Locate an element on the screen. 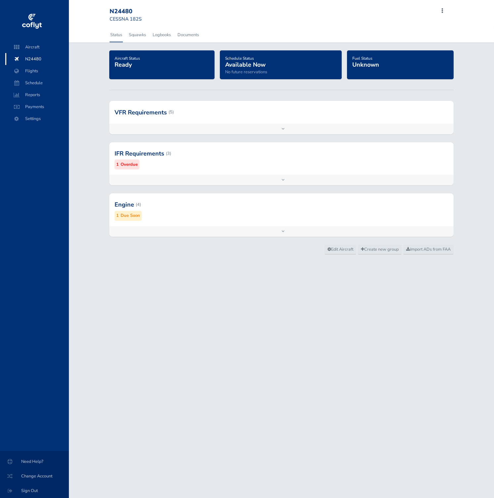 Image resolution: width=494 pixels, height=498 pixels. span: Flights is located at coordinates (37, 71).